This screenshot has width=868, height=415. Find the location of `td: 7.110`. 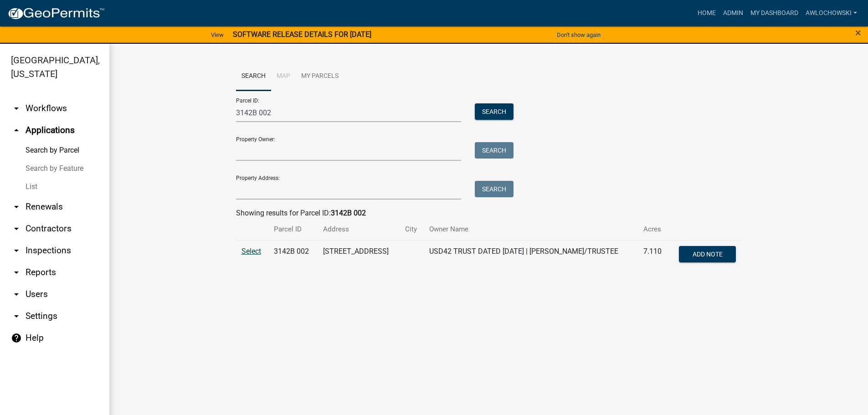

td: 7.110 is located at coordinates (654, 255).